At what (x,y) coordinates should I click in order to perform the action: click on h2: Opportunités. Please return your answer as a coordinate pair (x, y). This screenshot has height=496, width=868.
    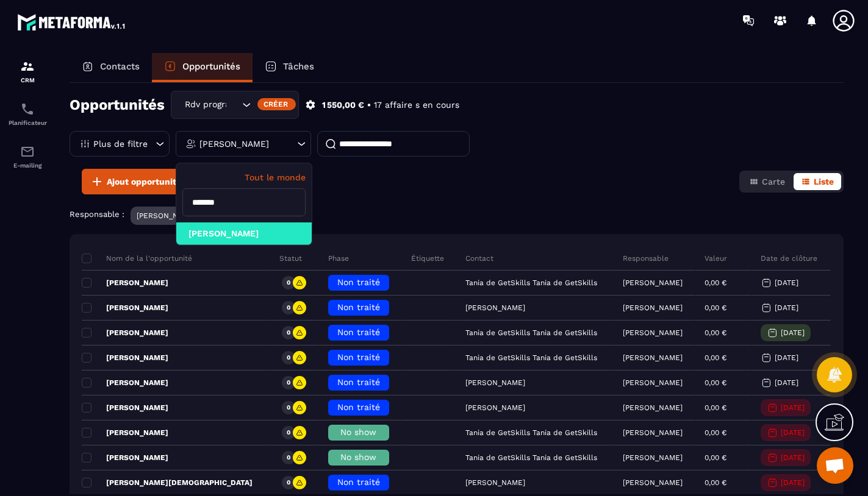
    Looking at the image, I should click on (117, 105).